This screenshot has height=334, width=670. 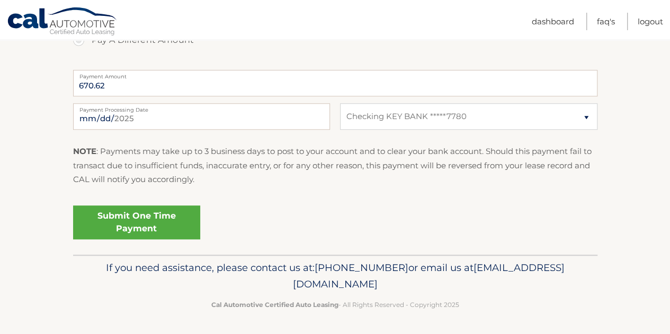 What do you see at coordinates (335, 165) in the screenshot?
I see `p: : Payments may take up to 3 business days to post to your account and to clear your bank account....` at bounding box center [335, 165].